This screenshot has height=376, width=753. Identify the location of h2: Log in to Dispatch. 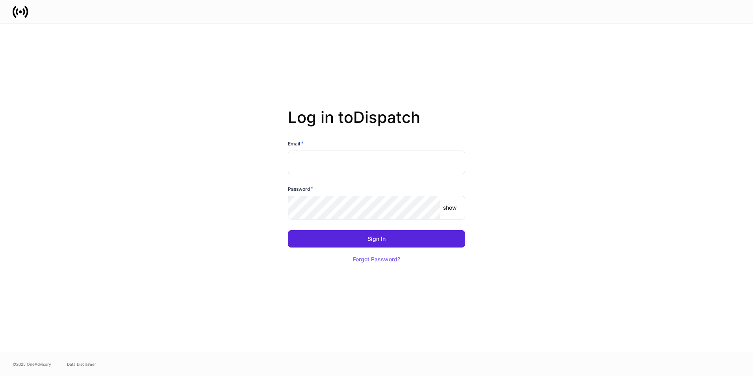
(376, 124).